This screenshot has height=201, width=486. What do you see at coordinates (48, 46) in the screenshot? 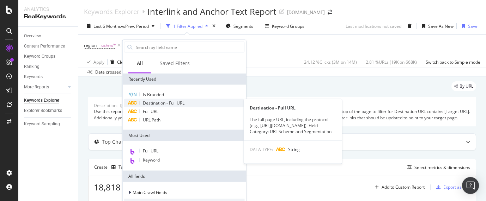
I see `a: Content Performance` at bounding box center [48, 46].